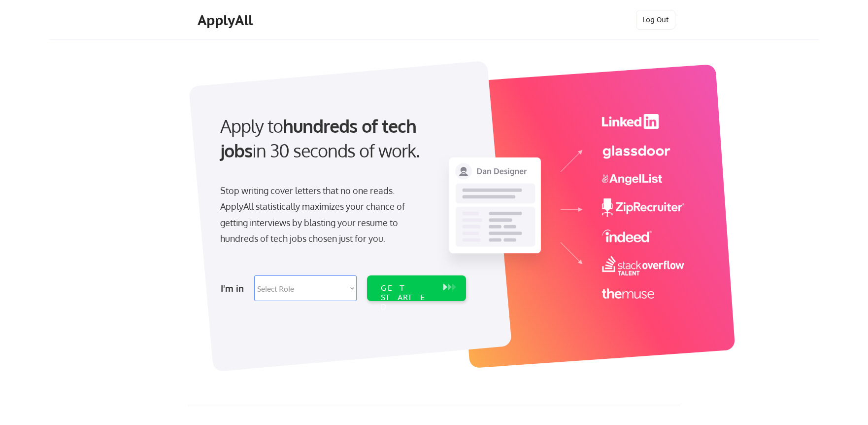  I want to click on div: ApplyAll, so click(226, 20).